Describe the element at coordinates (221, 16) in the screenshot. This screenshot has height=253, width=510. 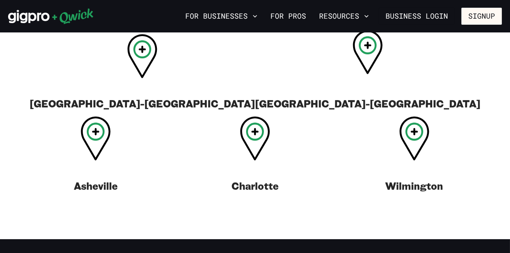
I see `button: For Businesses` at that location.